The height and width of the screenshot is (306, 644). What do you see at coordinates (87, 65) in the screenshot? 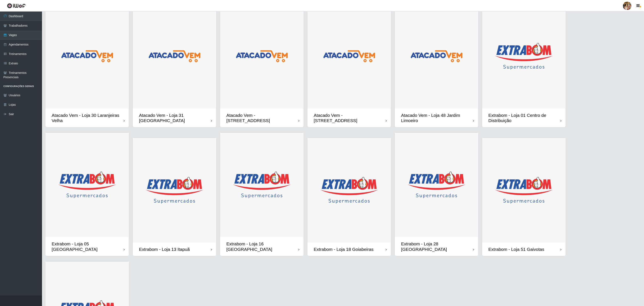
I see `a: Atacado Vem - Loja 30 Laranjeiras Velha` at bounding box center [87, 65].